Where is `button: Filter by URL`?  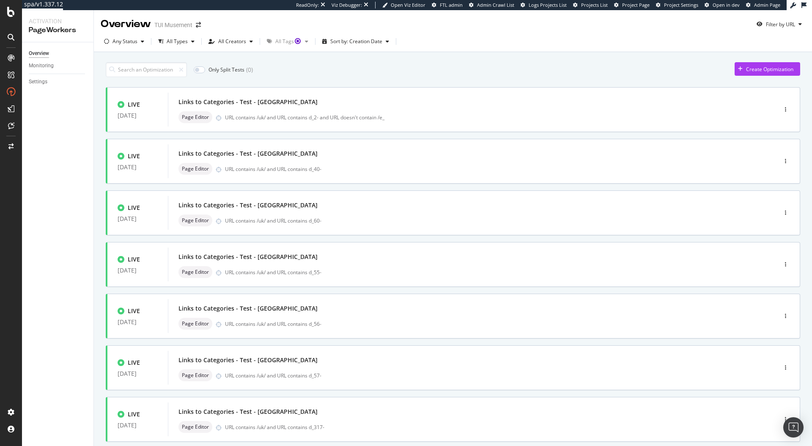
button: Filter by URL is located at coordinates (779, 24).